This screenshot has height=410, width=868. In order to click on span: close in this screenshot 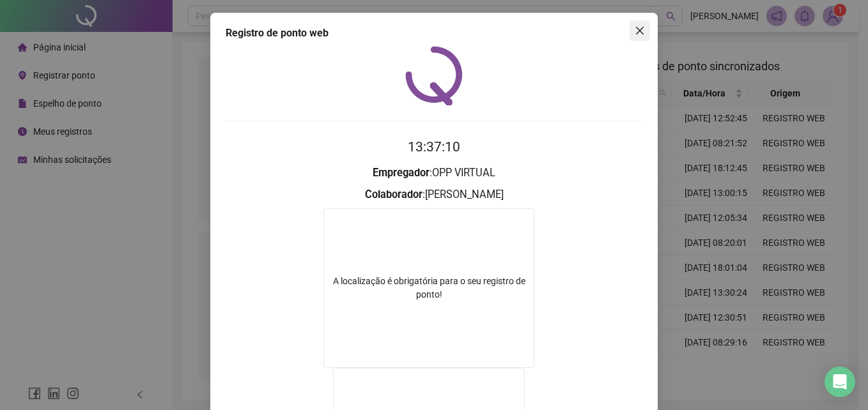, I will do `click(639, 31)`.